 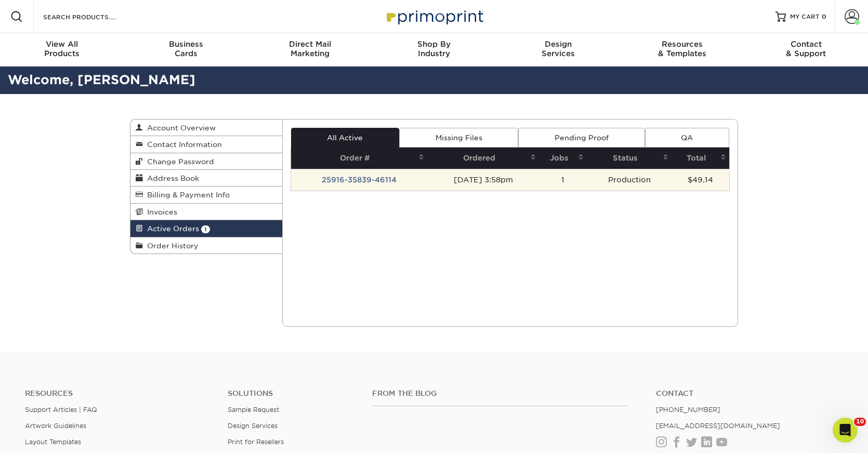 I want to click on span: Address Book, so click(x=171, y=179).